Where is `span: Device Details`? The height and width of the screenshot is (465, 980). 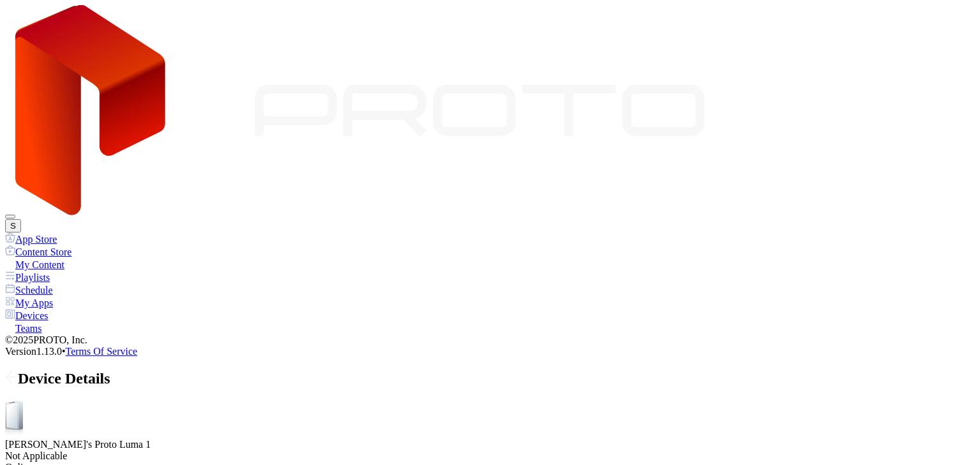 span: Device Details is located at coordinates (64, 379).